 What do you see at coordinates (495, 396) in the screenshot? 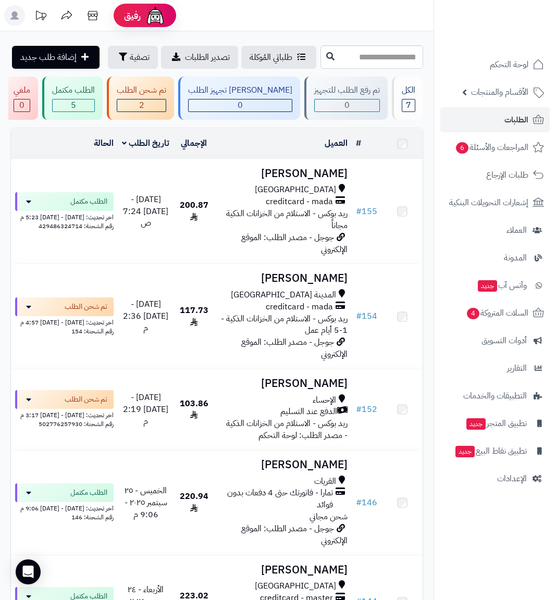
I see `span: التطبيقات والخدمات` at bounding box center [495, 396].